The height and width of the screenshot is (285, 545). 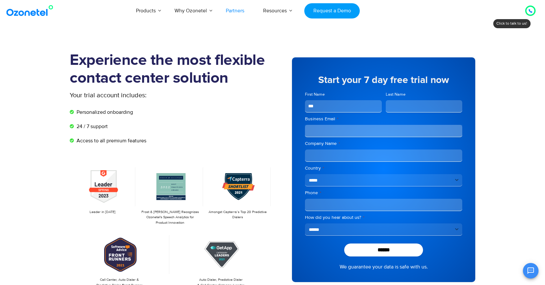 What do you see at coordinates (424, 94) in the screenshot?
I see `label: Last Name` at bounding box center [424, 94].